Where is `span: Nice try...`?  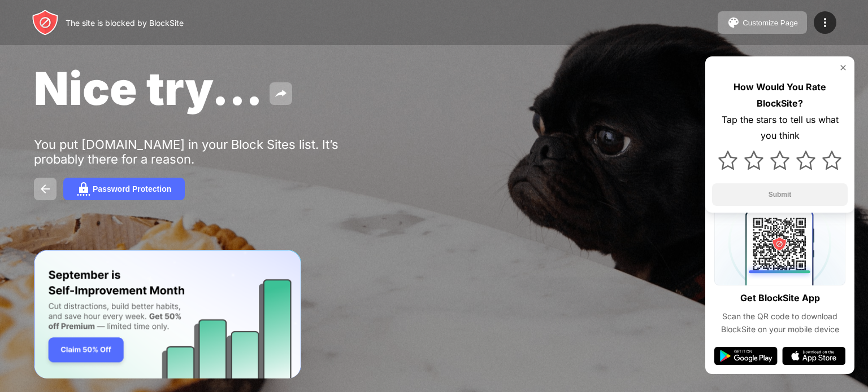 span: Nice try... is located at coordinates (148, 88).